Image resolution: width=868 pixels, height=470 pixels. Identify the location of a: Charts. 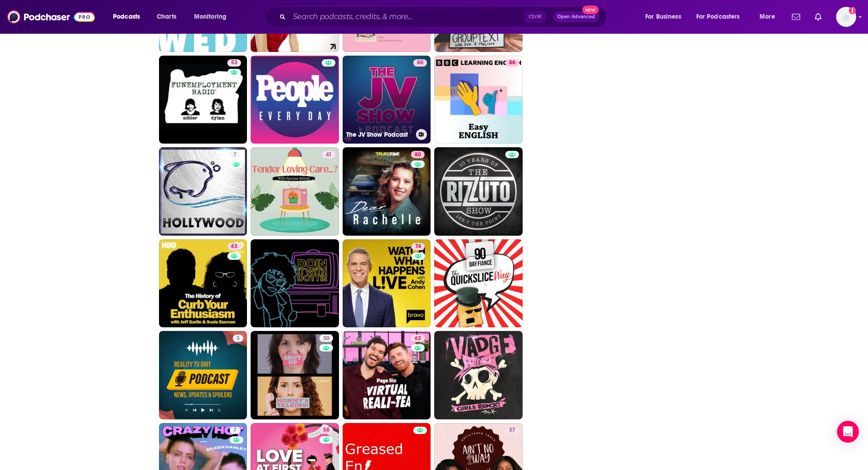
(166, 17).